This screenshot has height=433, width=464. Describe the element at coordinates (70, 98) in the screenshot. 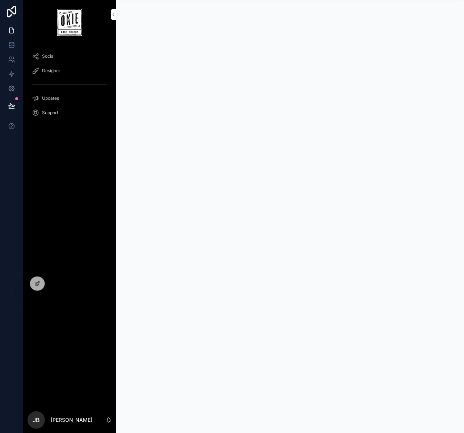

I see `a: Updates` at that location.